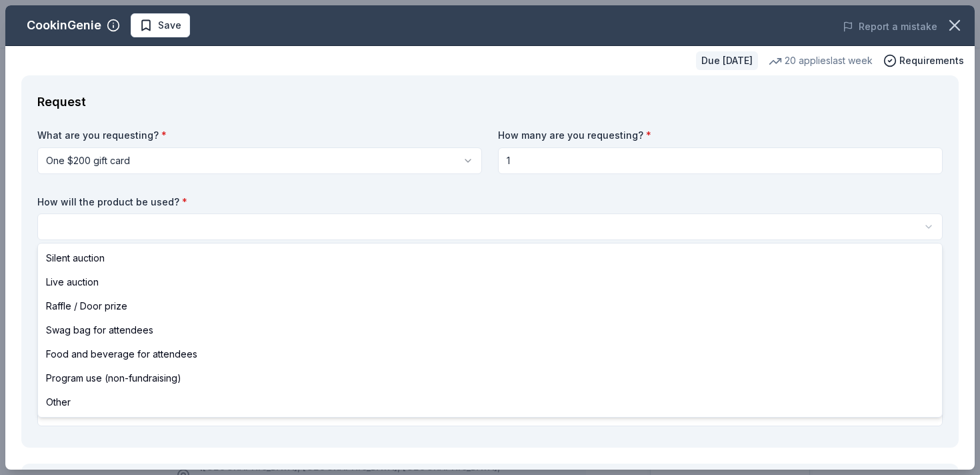 The width and height of the screenshot is (980, 475). What do you see at coordinates (72, 282) in the screenshot?
I see `span: Live auction` at bounding box center [72, 282].